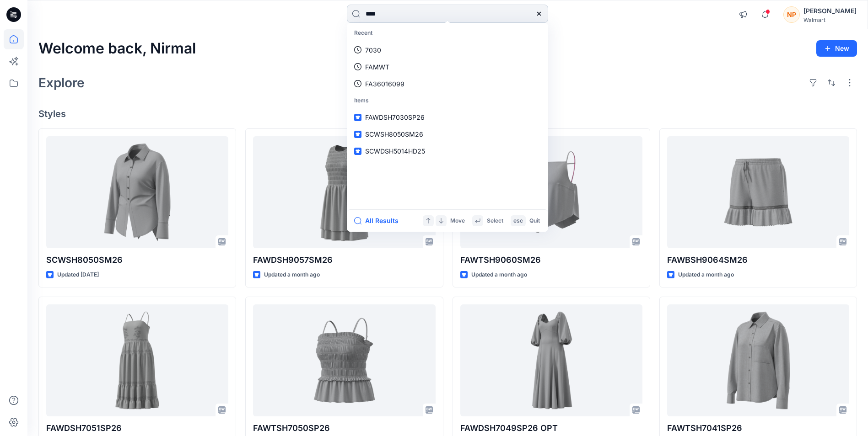  What do you see at coordinates (344, 260) in the screenshot?
I see `p: FAWDSH9057SM26` at bounding box center [344, 260].